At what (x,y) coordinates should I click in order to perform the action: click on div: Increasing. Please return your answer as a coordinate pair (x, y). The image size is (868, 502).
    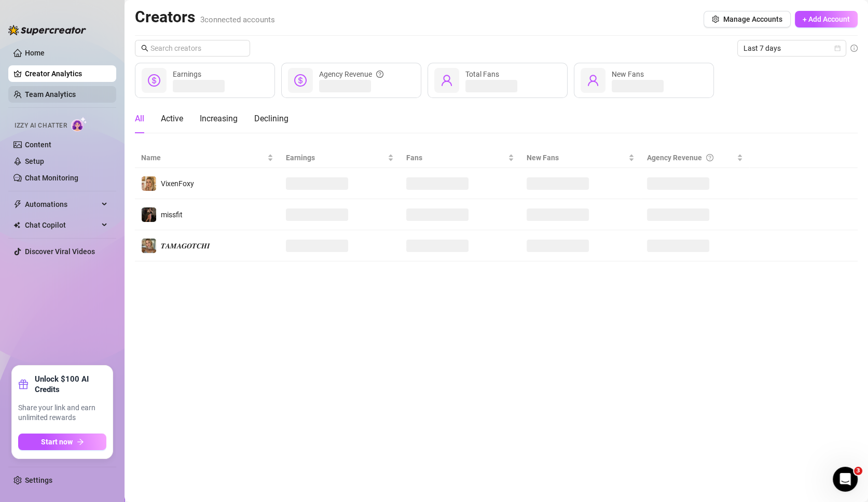
    Looking at the image, I should click on (218, 119).